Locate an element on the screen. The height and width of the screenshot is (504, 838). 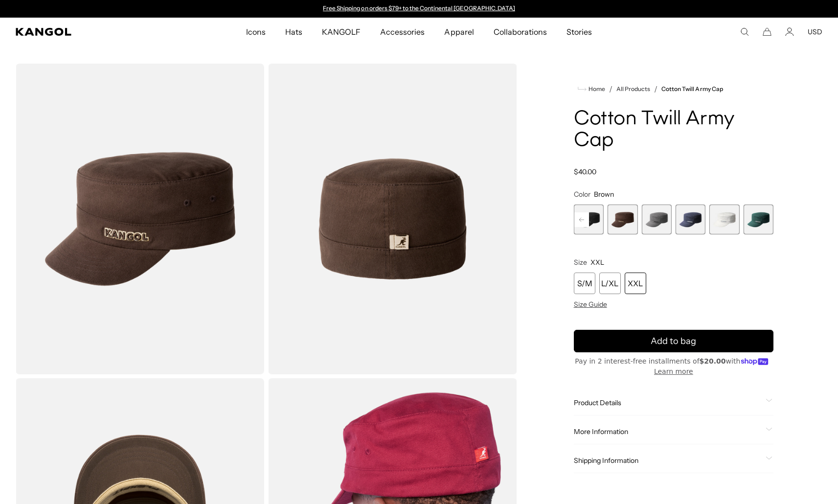
div: 7 of 9 is located at coordinates (691, 219).